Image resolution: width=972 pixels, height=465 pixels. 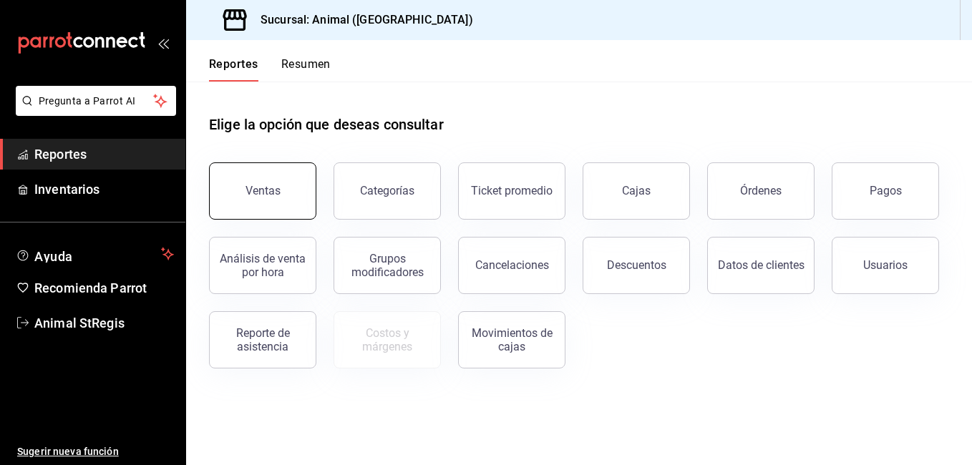 What do you see at coordinates (387, 190) in the screenshot?
I see `div: Categorías` at bounding box center [387, 190].